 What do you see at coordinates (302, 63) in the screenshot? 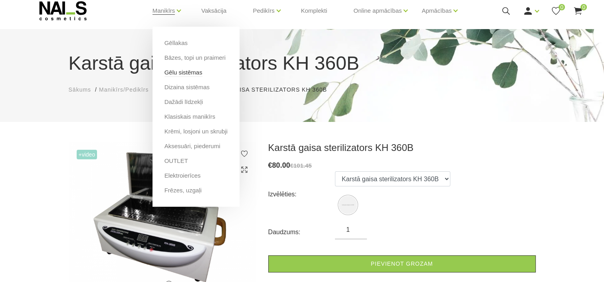
I see `h1: Karstā gaisa sterilizators KH 360B` at bounding box center [302, 63].